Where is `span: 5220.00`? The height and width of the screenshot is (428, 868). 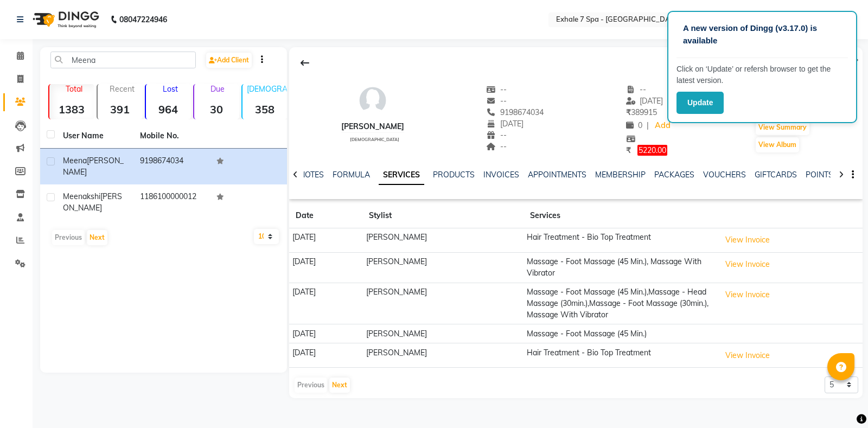
span: 5220.00 is located at coordinates (652, 150).